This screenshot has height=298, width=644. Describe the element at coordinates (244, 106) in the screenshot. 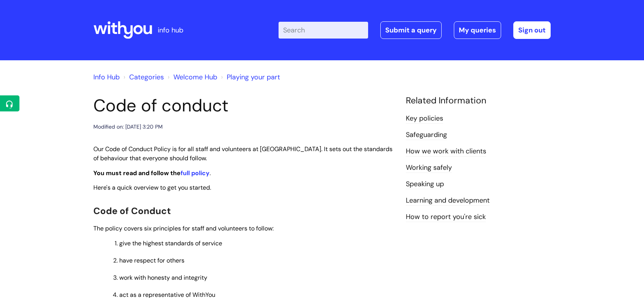

I see `h1: Code of conduct` at that location.